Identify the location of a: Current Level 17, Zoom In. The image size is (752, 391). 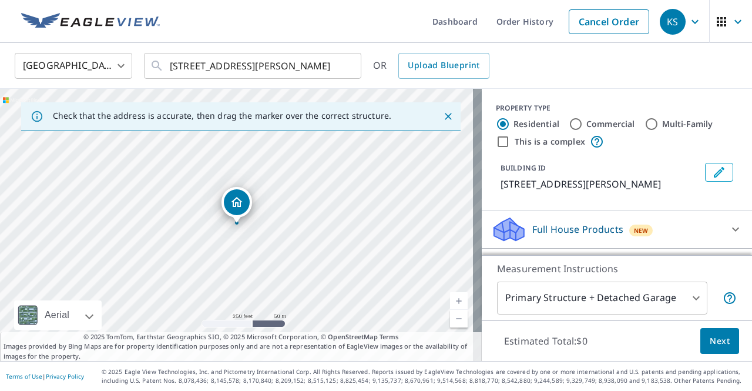
(459, 301).